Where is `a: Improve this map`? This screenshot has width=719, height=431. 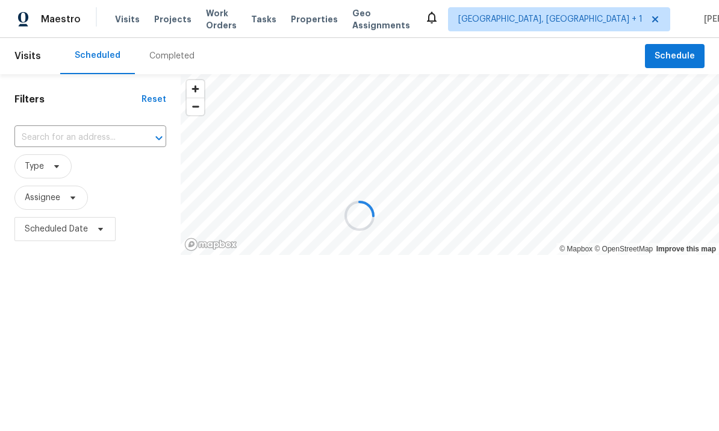 a: Improve this map is located at coordinates (686, 249).